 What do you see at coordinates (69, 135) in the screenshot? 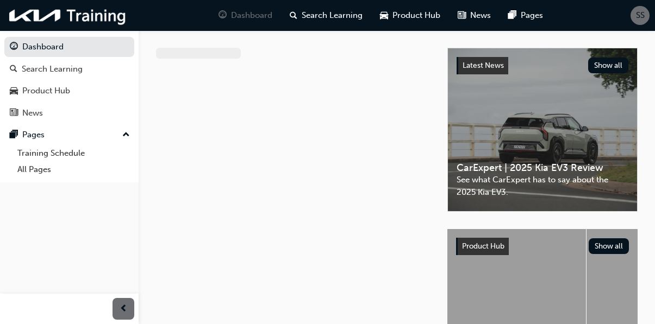
I see `button: Pages` at bounding box center [69, 135].